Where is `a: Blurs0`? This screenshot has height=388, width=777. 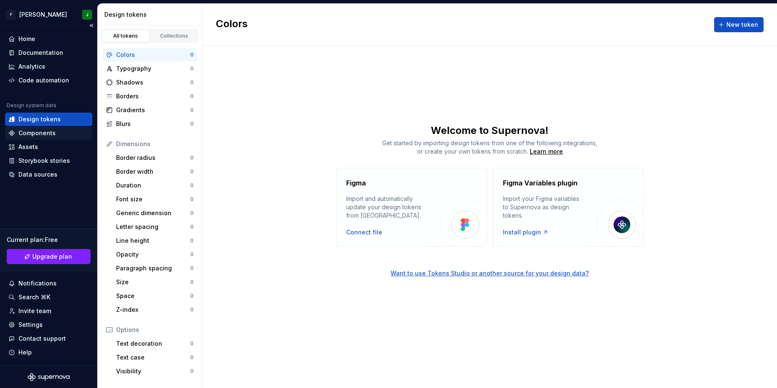
a: Blurs0 is located at coordinates (150, 124).